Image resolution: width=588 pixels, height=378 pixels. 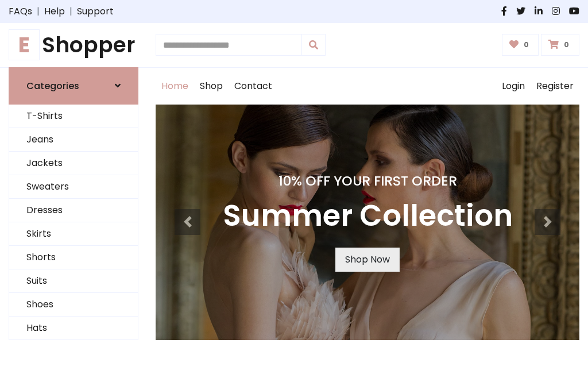 What do you see at coordinates (95, 11) in the screenshot?
I see `a: Support` at bounding box center [95, 11].